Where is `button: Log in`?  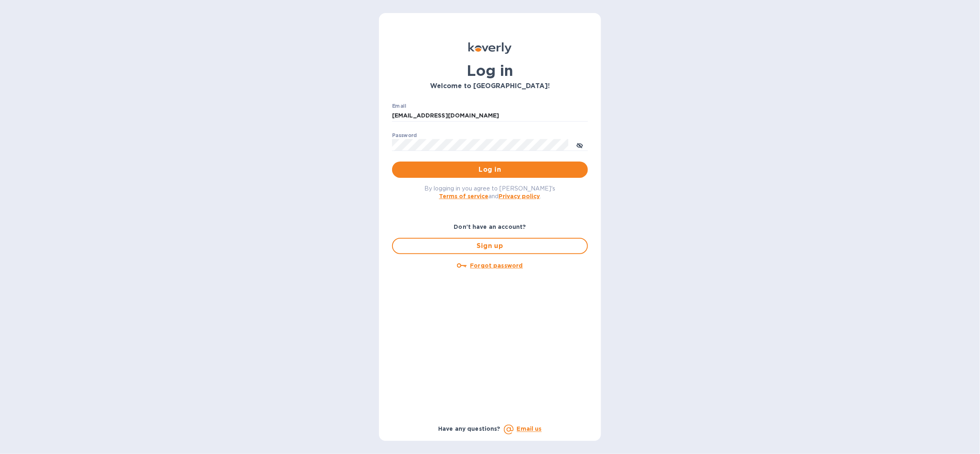
button: Log in is located at coordinates (490, 170).